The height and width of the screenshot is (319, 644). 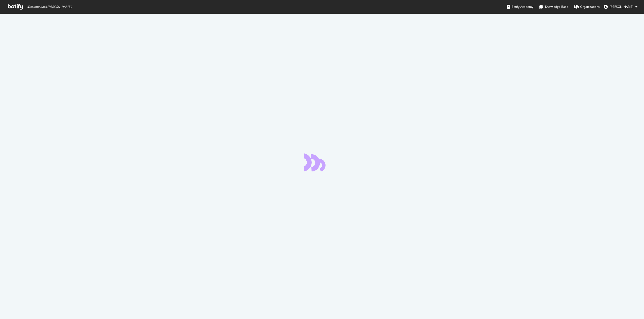 What do you see at coordinates (520, 7) in the screenshot?
I see `div: Botify Academy` at bounding box center [520, 7].